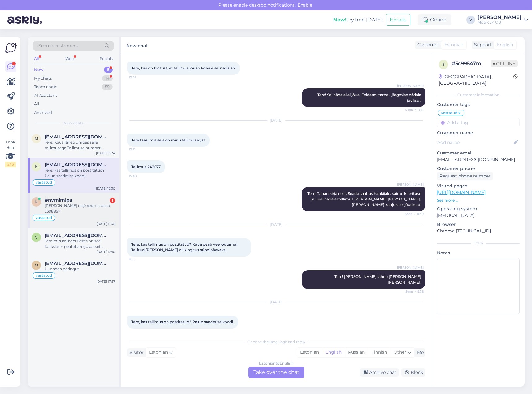  What do you see at coordinates (435, 20) in the screenshot?
I see `div: Online` at bounding box center [435, 20].